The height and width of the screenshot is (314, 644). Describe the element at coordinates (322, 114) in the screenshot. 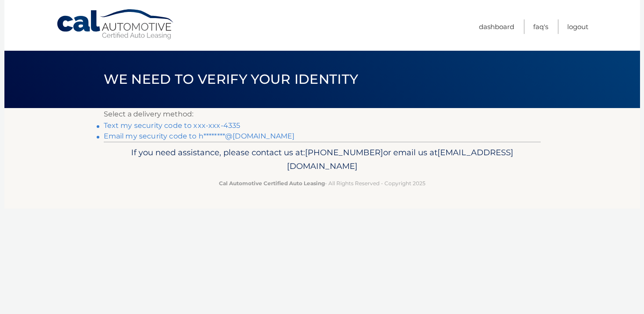

I see `p: Select a delivery method:` at that location.